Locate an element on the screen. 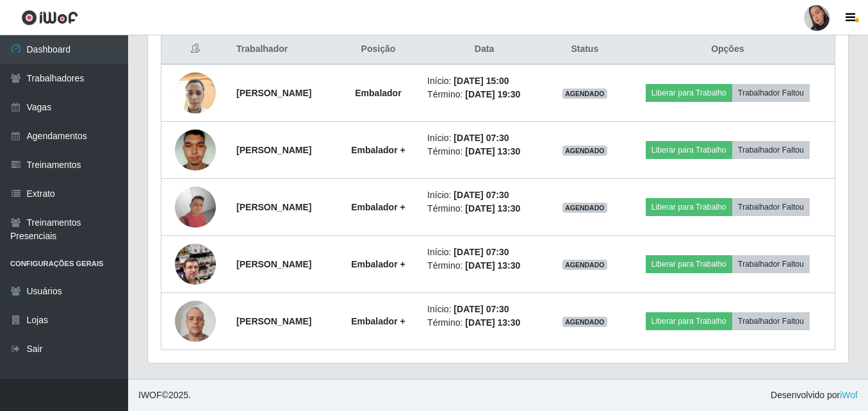  span: IWOF is located at coordinates (150, 395).